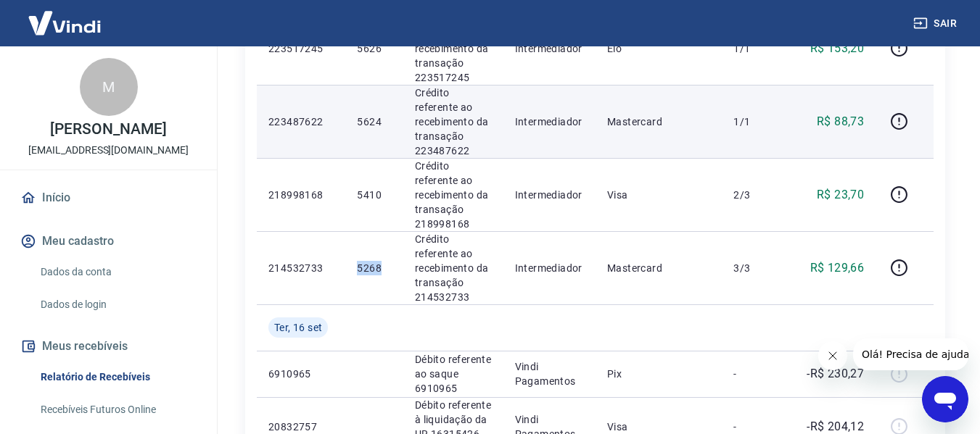  What do you see at coordinates (840, 195) in the screenshot?
I see `p: R$ 23,70` at bounding box center [840, 195].